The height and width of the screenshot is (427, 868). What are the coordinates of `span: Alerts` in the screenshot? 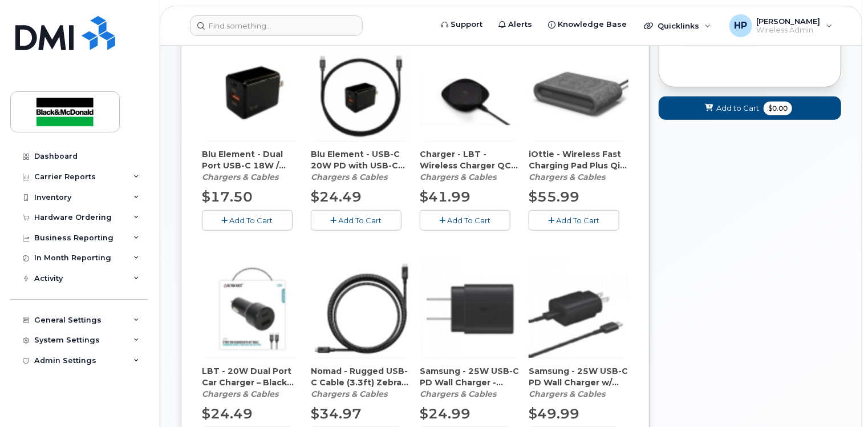 It's located at (520, 24).